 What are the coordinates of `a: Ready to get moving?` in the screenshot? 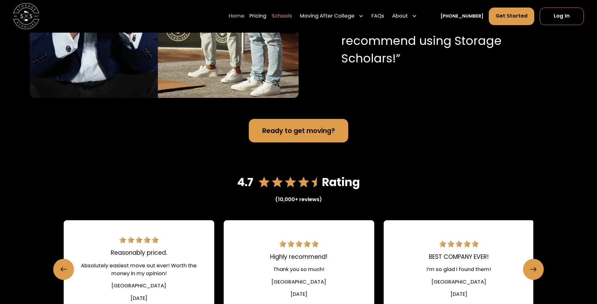 It's located at (298, 131).